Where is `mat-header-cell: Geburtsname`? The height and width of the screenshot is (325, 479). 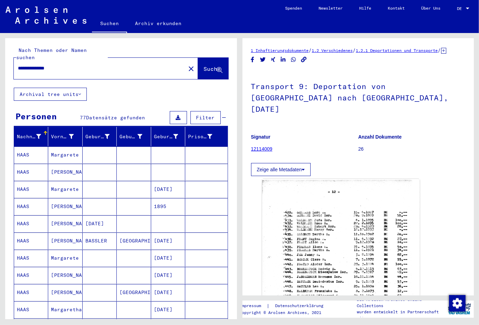
mat-header-cell: Geburtsname is located at coordinates (99, 137).